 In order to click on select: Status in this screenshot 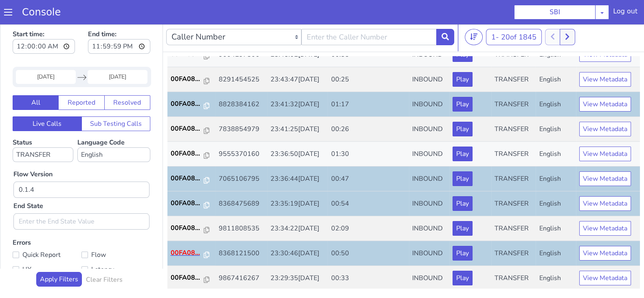, I will do `click(43, 132)`.